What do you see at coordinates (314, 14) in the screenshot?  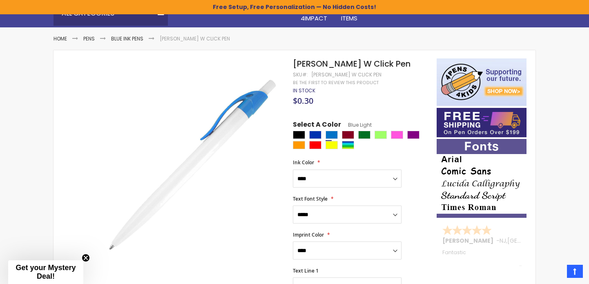 I see `a: 4Pens4impact` at bounding box center [314, 14].